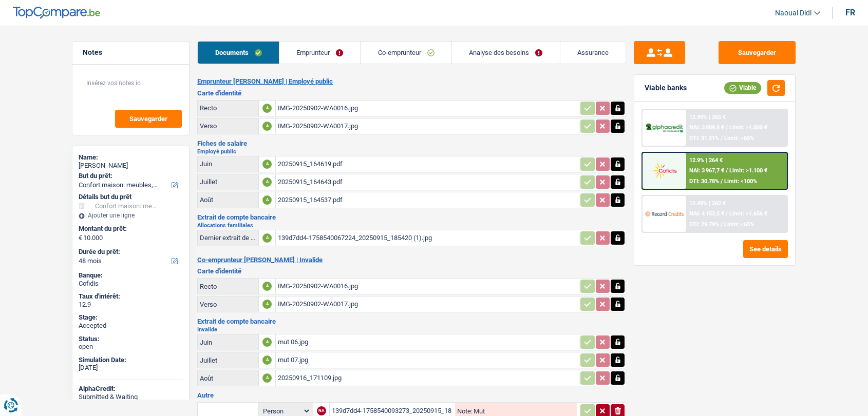 Image resolution: width=868 pixels, height=416 pixels. Describe the element at coordinates (131, 157) in the screenshot. I see `div: Name:` at that location.